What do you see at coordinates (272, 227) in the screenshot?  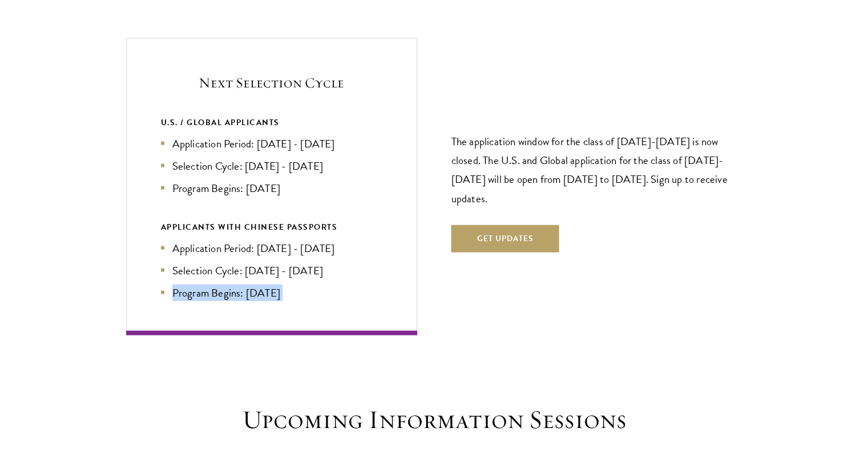 I see `div: APPLICANTS WITH CHINESE PASSPORTS` at bounding box center [272, 227].